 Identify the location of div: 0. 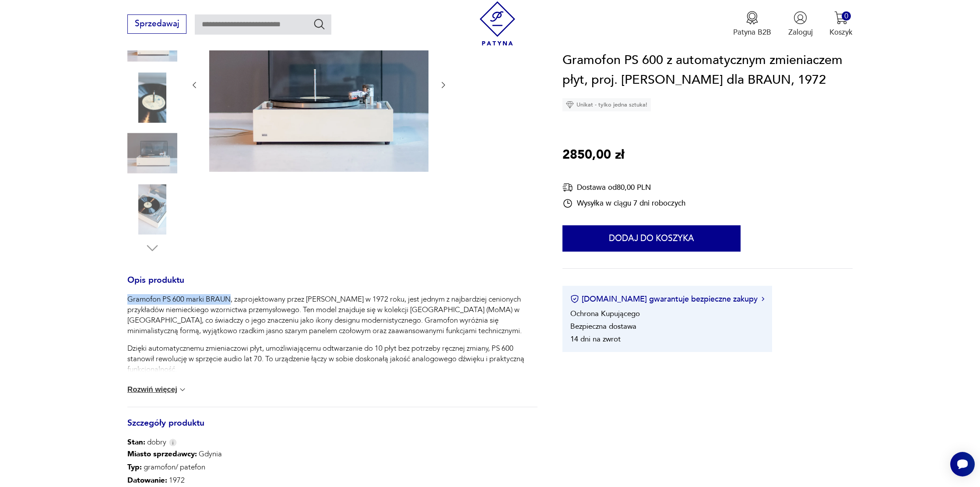
(846, 16).